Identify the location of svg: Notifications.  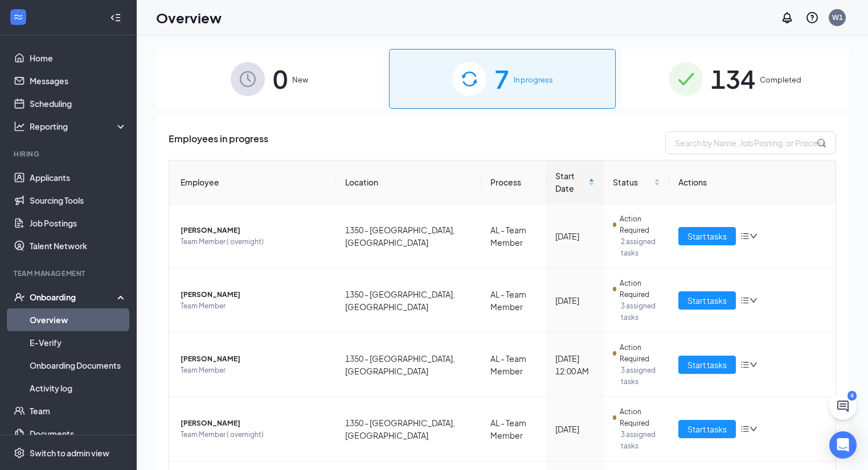
(787, 18).